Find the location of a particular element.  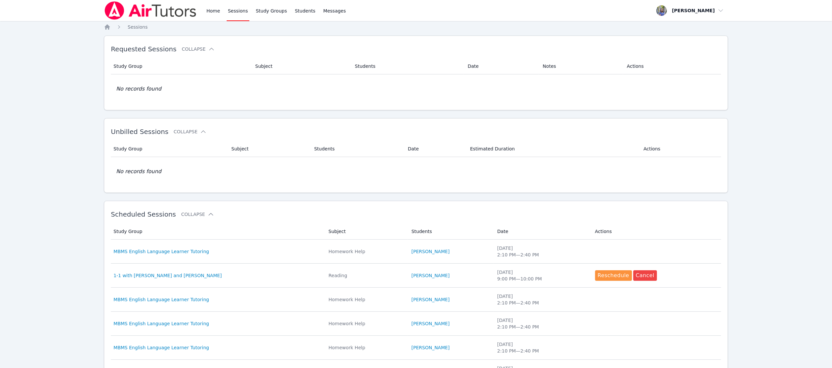

div: Reading is located at coordinates (366, 275).